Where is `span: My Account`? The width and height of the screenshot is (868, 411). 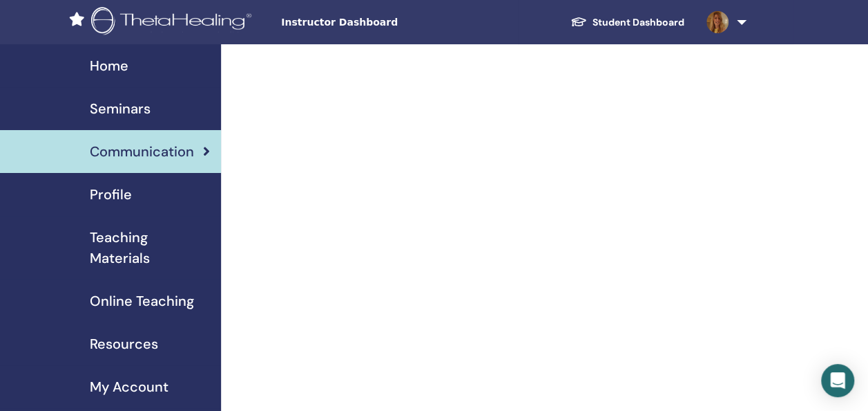 span: My Account is located at coordinates (129, 386).